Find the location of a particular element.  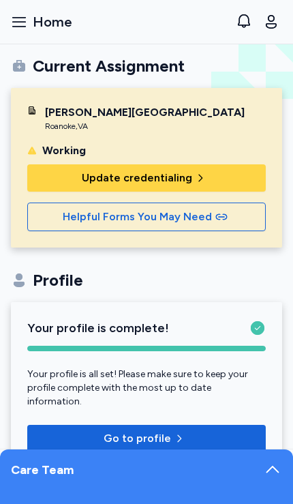

span: Update credentialing is located at coordinates (137, 178).